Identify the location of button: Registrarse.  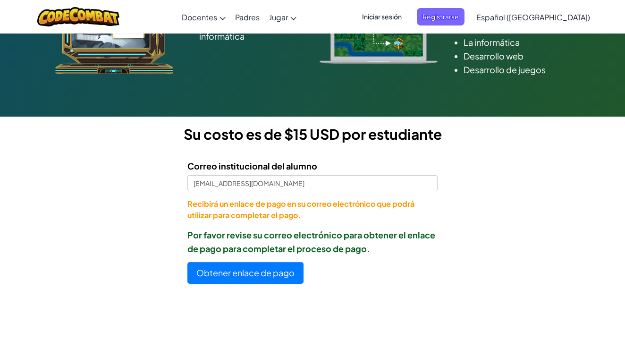
(441, 16).